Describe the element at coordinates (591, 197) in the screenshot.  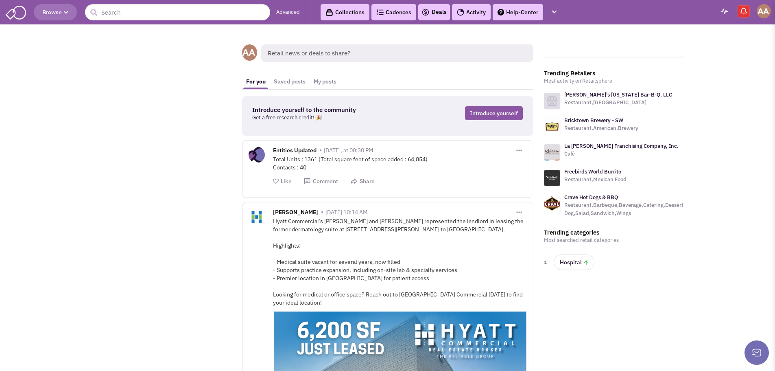
I see `a: Crave Hot Dogs & BBQ` at that location.